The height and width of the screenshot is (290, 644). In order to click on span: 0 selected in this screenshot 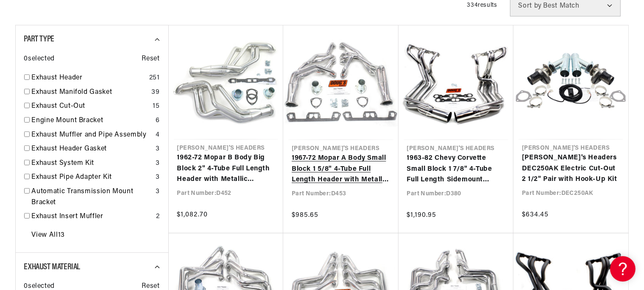, I will do `click(40, 60)`.